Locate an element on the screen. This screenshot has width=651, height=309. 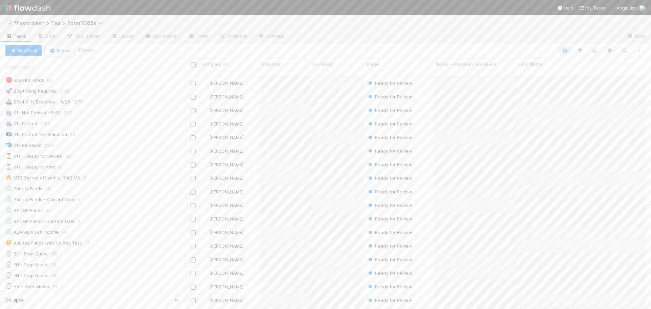
span: 14 is located at coordinates (67, 232).